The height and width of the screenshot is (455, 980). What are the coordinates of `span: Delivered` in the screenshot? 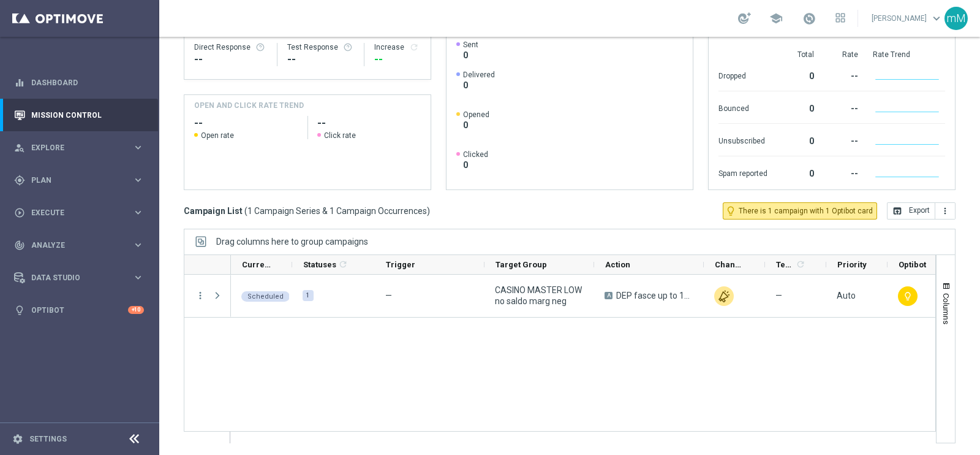 It's located at (479, 75).